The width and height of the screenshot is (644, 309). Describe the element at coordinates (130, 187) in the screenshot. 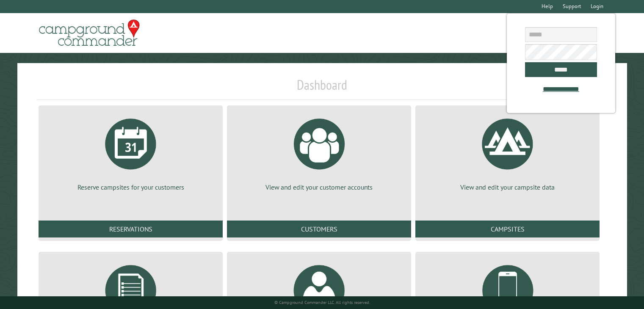

I see `p: Reserve campsites for your customers` at that location.